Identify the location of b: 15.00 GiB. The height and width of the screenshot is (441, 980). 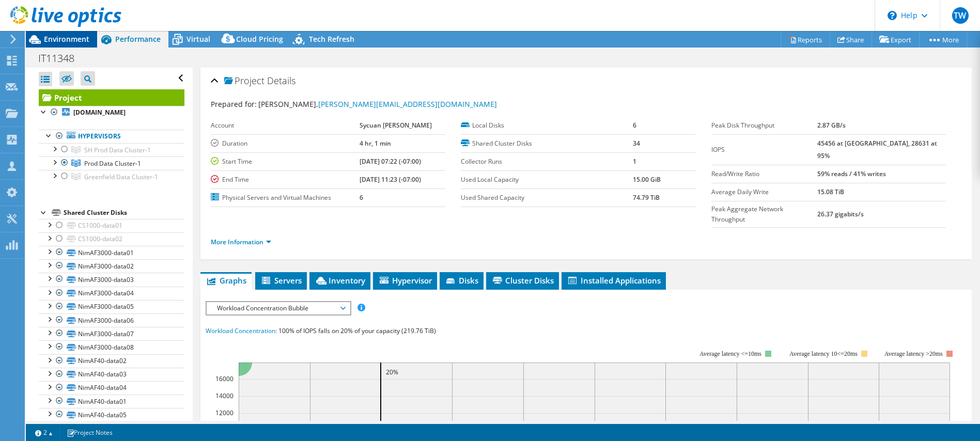
(647, 179).